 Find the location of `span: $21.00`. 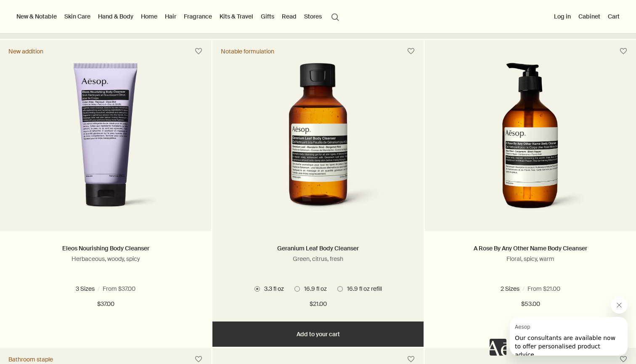

span: $21.00 is located at coordinates (318, 304).